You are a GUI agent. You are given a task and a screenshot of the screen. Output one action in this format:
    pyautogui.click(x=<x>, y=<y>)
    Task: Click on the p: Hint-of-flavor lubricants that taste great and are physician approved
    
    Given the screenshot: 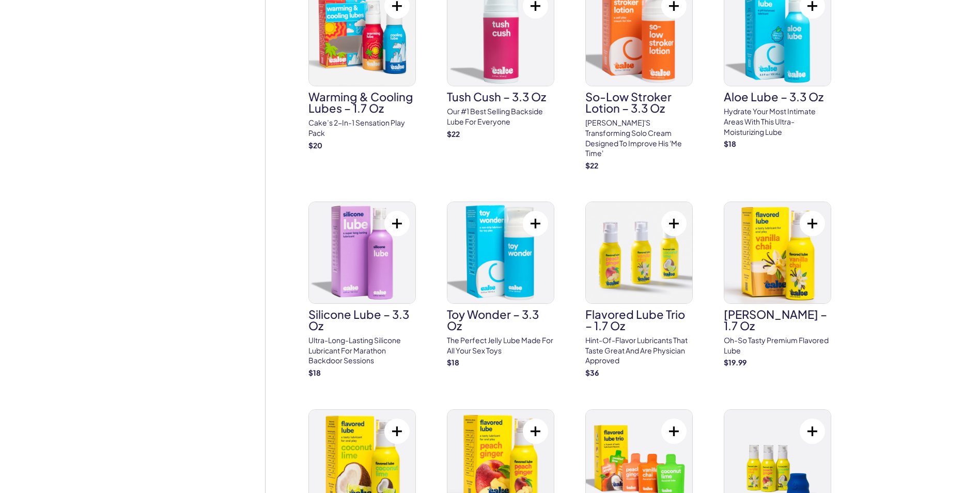 What is the action you would take?
    pyautogui.click(x=639, y=351)
    